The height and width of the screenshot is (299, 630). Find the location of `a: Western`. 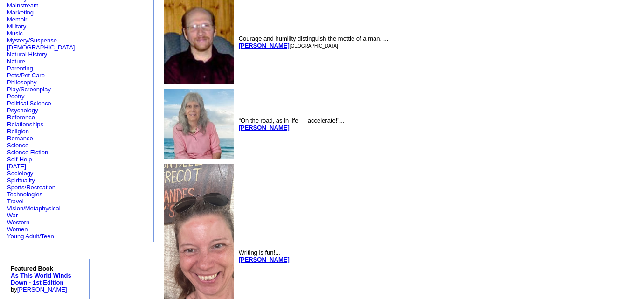

a: Western is located at coordinates (18, 222).